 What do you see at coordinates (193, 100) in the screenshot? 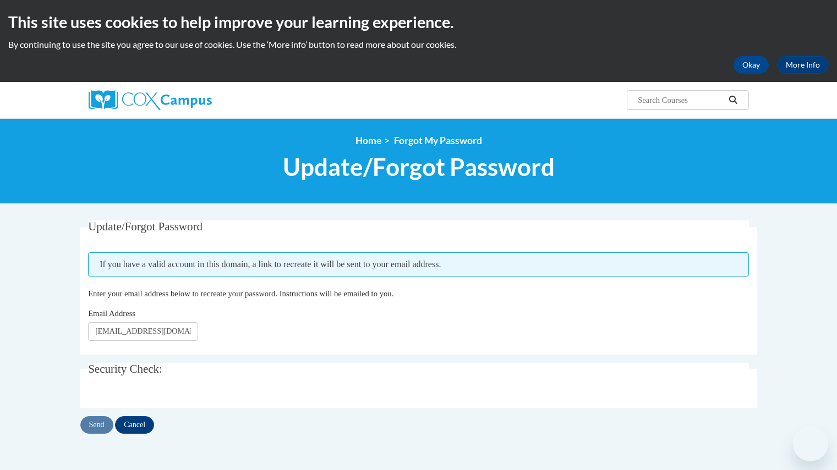
I see `a: Cox Campus` at bounding box center [193, 100].